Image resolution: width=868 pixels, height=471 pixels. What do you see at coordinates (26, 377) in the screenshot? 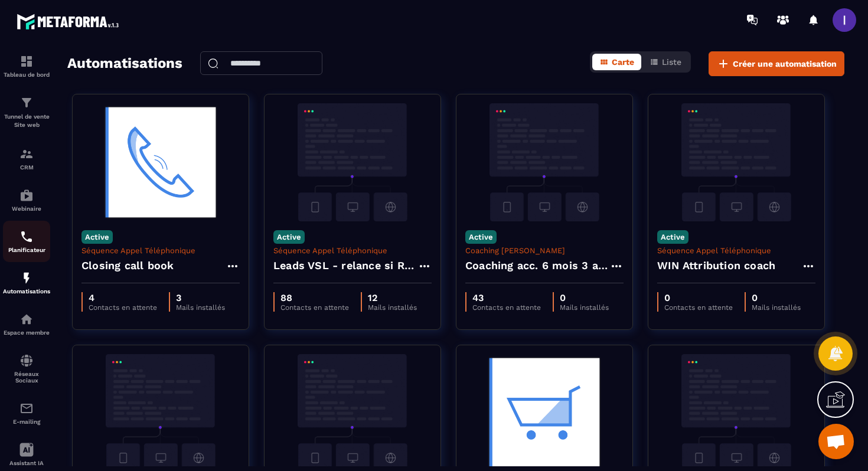
I see `p: Réseaux Sociaux` at bounding box center [26, 377].